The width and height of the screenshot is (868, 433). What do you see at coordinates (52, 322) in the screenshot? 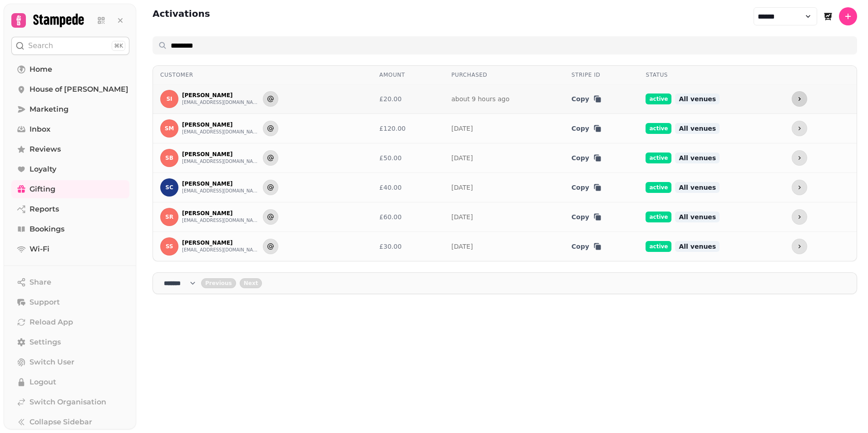
I see `span: Reload App` at bounding box center [52, 322].